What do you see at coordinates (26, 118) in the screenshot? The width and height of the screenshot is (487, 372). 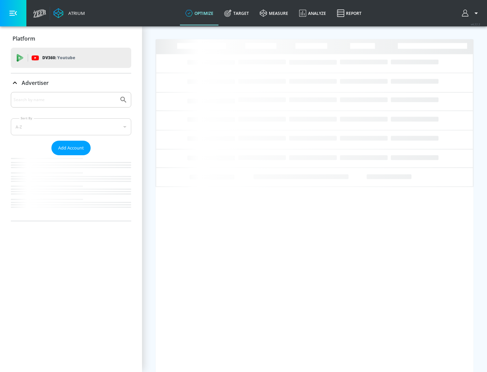 I see `label: Sort By` at bounding box center [26, 118].